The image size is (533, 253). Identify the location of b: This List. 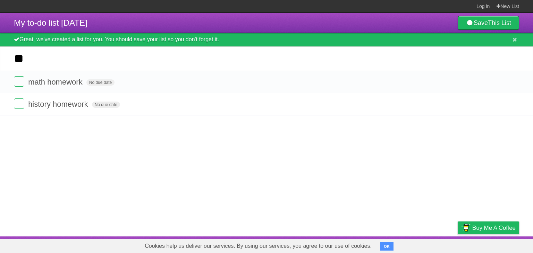
(499, 23).